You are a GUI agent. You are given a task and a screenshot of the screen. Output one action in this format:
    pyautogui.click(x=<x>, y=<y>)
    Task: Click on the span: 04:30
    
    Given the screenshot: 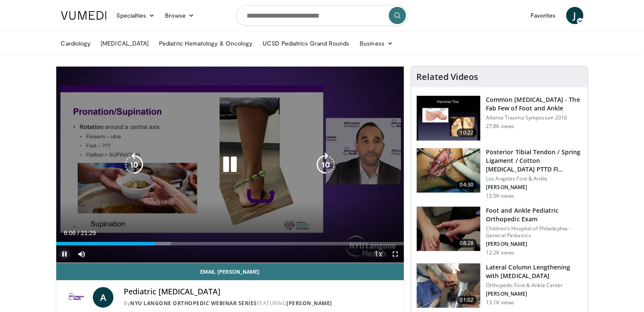 What is the action you would take?
    pyautogui.click(x=467, y=185)
    